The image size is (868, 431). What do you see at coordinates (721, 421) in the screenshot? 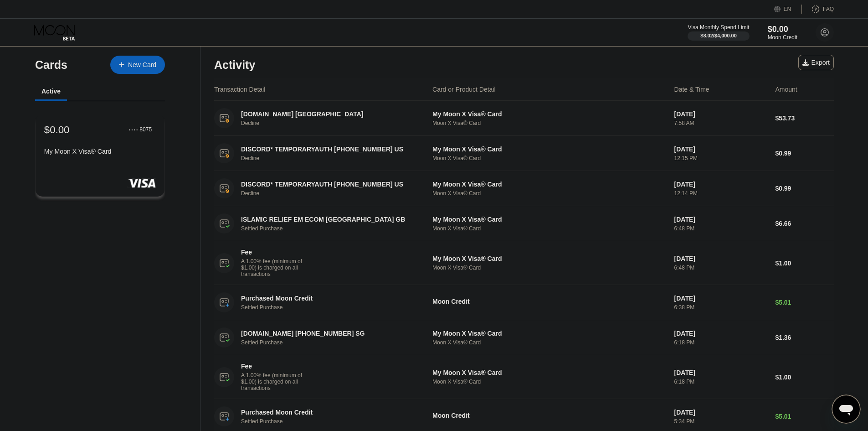
I see `div: 5:34 PM` at bounding box center [721, 421].